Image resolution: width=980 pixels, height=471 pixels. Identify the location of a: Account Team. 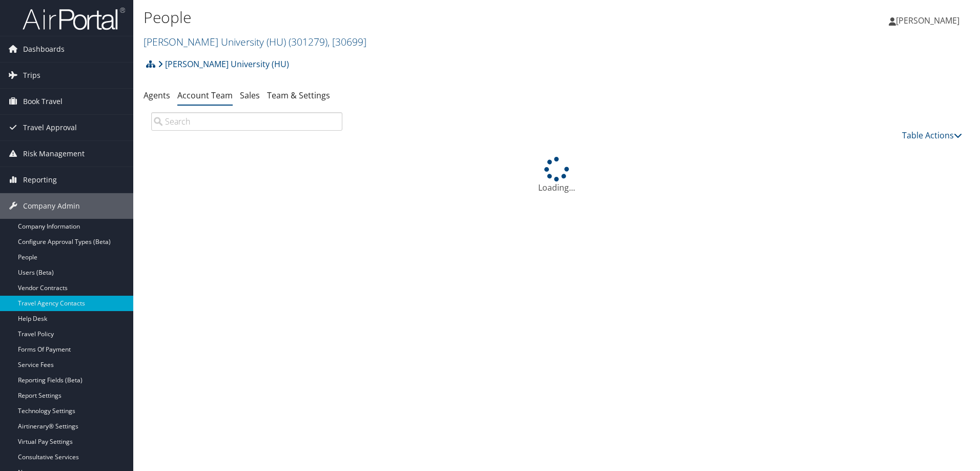
(205, 96).